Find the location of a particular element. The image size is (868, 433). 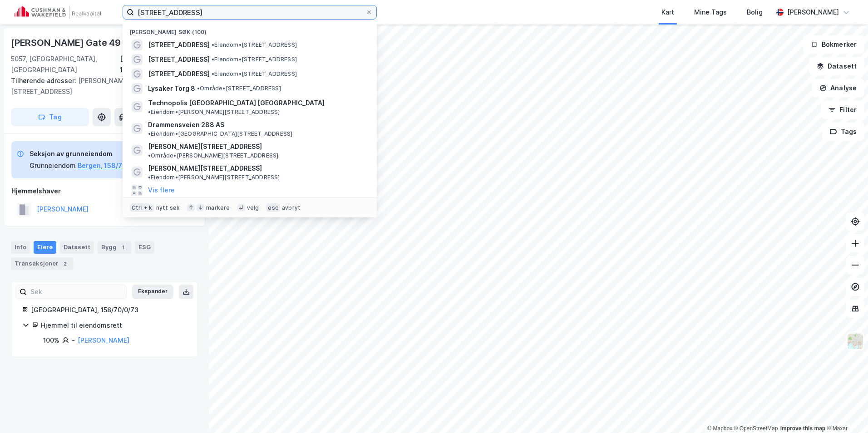

div: 1 is located at coordinates (123, 247).